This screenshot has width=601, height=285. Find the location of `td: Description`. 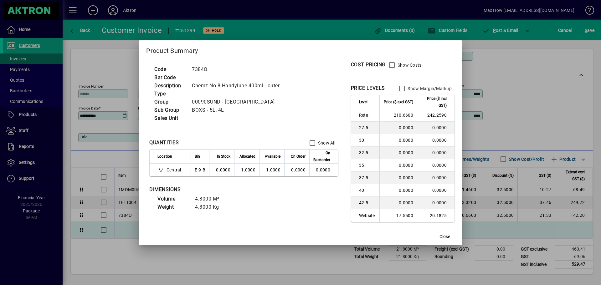

td: Description is located at coordinates (170, 86).